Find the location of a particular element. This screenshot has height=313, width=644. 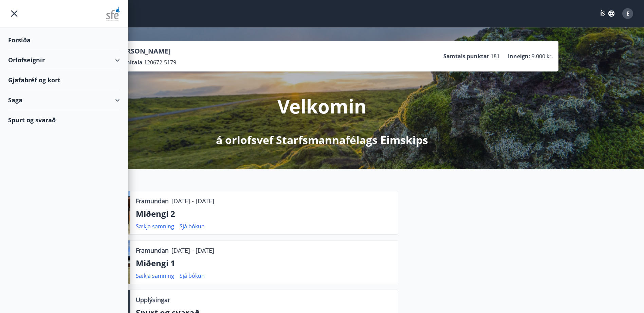

p: Miðengi 2 is located at coordinates (264, 214).